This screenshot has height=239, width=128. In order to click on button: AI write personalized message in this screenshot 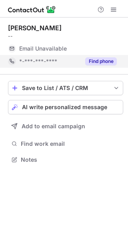, I will do `click(65, 107)`.